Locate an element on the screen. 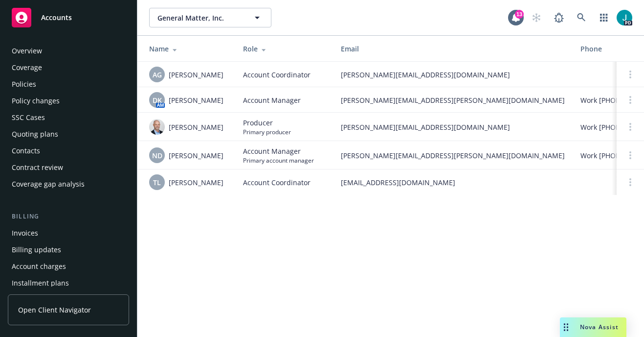 This screenshot has height=337, width=644. a: Overview is located at coordinates (68, 51).